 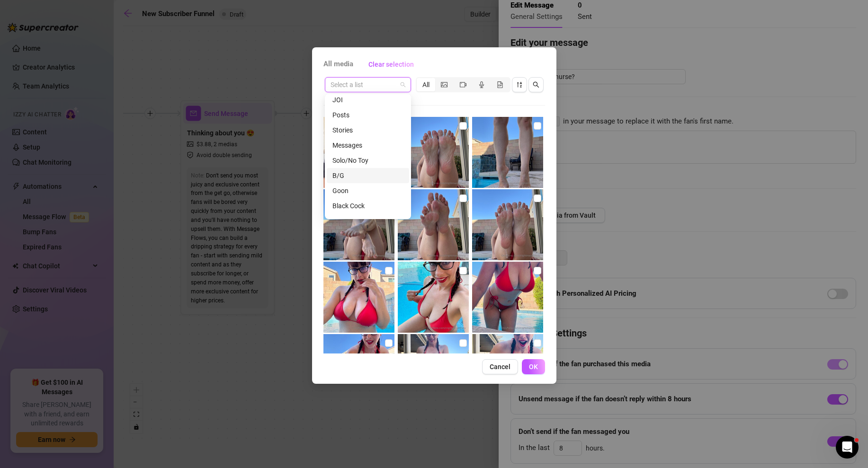 What do you see at coordinates (500, 85) in the screenshot?
I see `span: file-gif` at bounding box center [500, 85].